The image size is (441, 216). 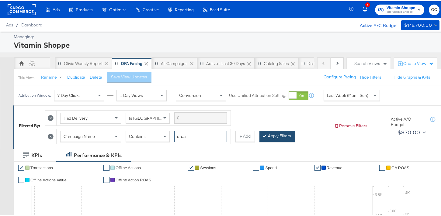 I want to click on span: Reporting, so click(x=184, y=9).